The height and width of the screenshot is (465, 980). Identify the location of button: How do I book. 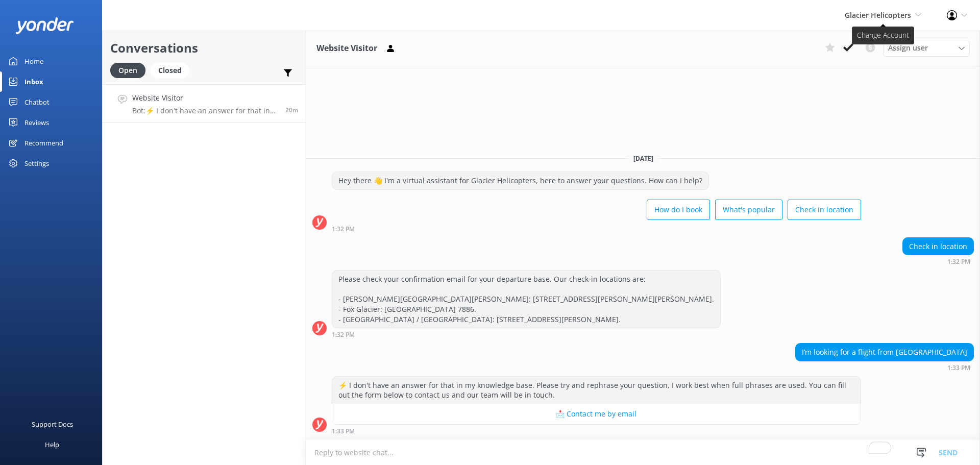
(678, 209).